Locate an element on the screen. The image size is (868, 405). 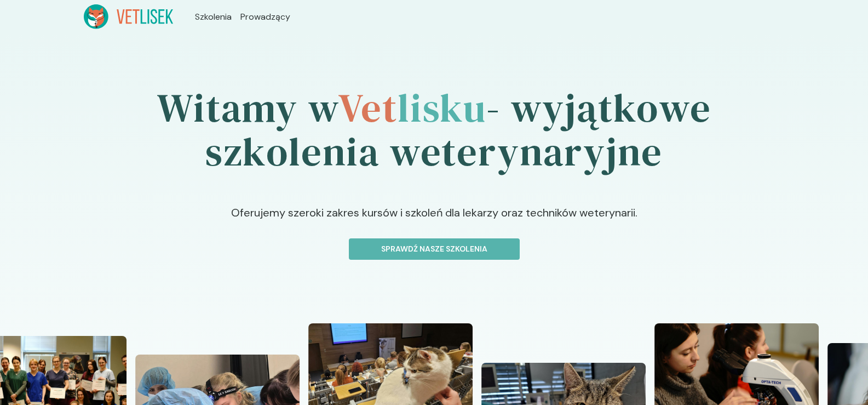
p: Oferujemy szeroki zakres kursów i szkoleń dla lekarzy oraz techników weterynarii. is located at coordinates (434, 222).